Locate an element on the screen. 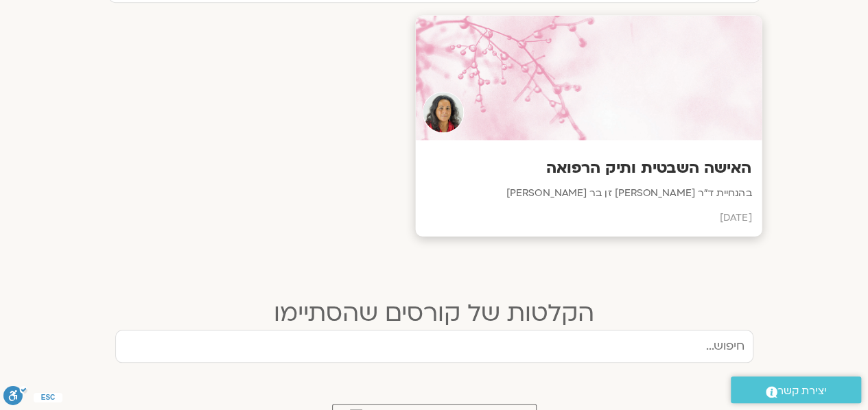  h2: הקלטות של קורסים שהסתיימו is located at coordinates (434, 314).